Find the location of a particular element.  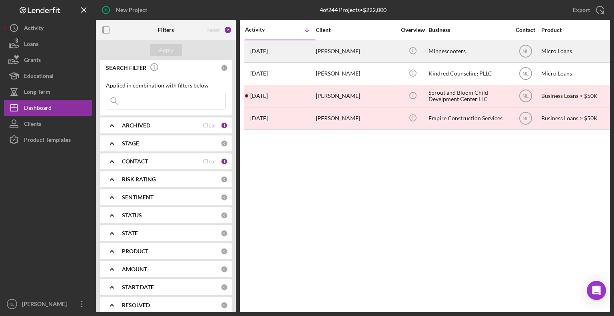

b: Filters is located at coordinates (166, 30).